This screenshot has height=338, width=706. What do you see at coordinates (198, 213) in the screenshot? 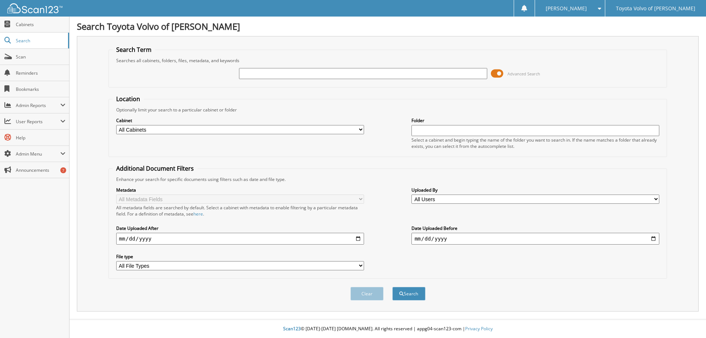
I see `a: here` at bounding box center [198, 213].